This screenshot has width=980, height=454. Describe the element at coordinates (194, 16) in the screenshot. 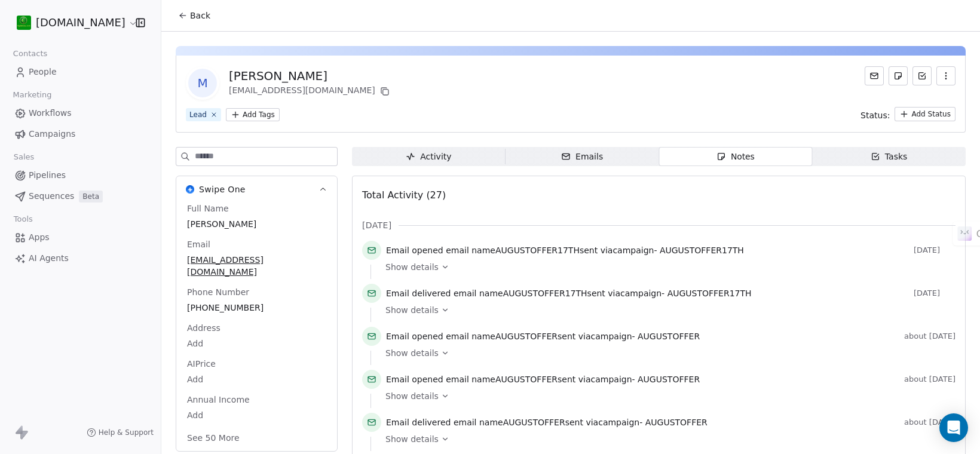

I see `button: Back` at that location.